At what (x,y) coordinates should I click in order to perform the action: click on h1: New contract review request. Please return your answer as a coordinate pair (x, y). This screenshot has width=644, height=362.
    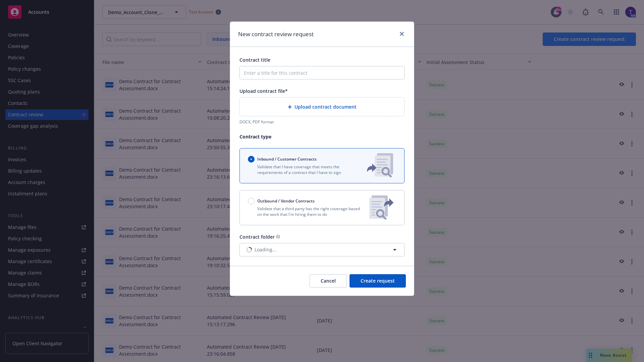
    Looking at the image, I should click on (276, 34).